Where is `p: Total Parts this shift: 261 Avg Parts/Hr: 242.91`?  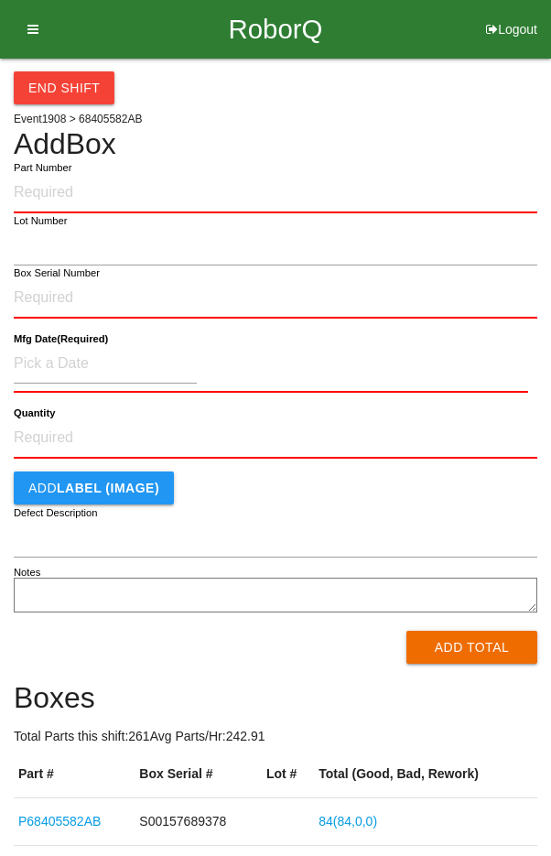 p: Total Parts this shift: 261 Avg Parts/Hr: 242.91 is located at coordinates (276, 736).